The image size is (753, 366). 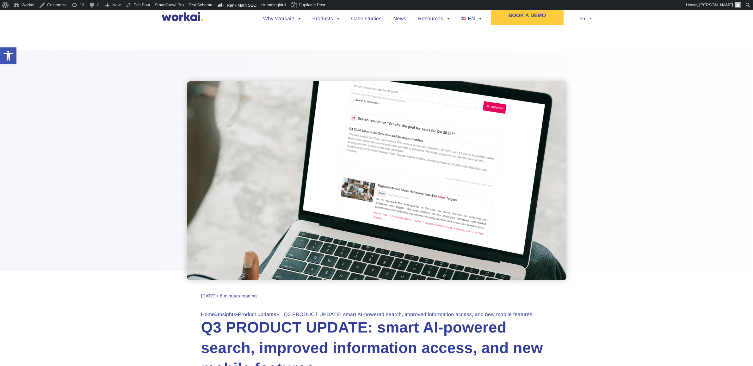 What do you see at coordinates (433, 19) in the screenshot?
I see `a: Resources` at bounding box center [433, 19].